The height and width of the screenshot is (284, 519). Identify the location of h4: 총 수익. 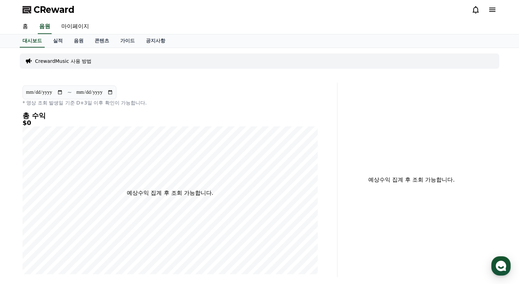
(170, 115).